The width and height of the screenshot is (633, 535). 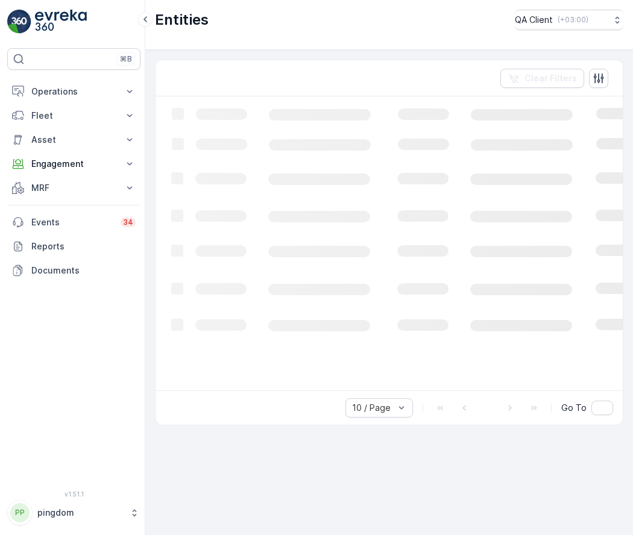 I want to click on button: Engagement, so click(x=74, y=164).